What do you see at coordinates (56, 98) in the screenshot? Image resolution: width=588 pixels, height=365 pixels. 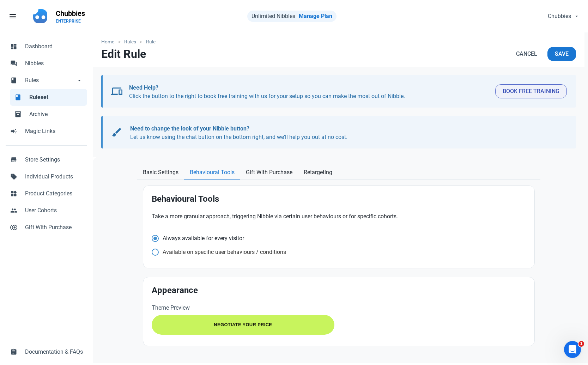 I see `span: Ruleset` at bounding box center [56, 98].